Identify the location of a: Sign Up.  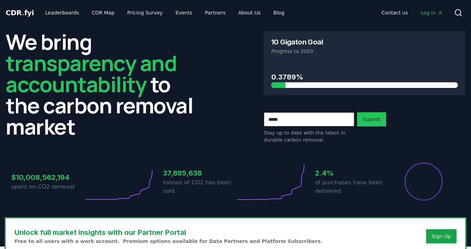
(441, 236).